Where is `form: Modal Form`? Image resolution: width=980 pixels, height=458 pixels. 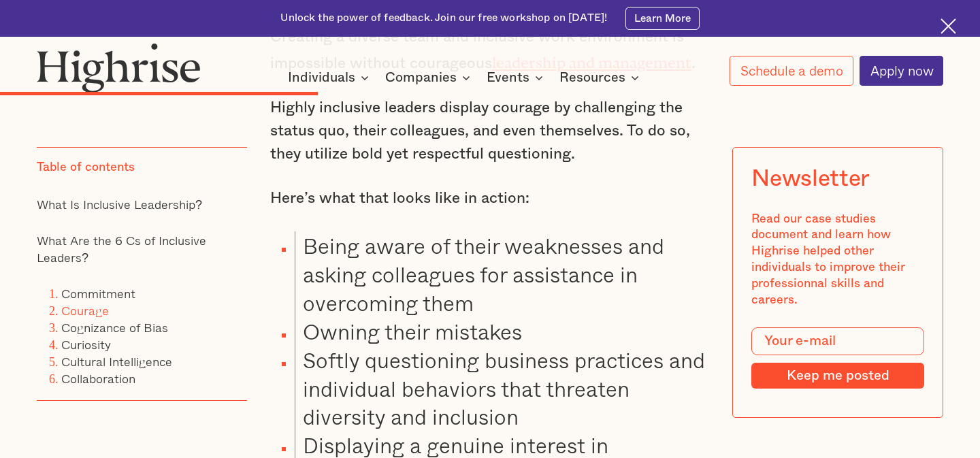 form: Modal Form is located at coordinates (838, 358).